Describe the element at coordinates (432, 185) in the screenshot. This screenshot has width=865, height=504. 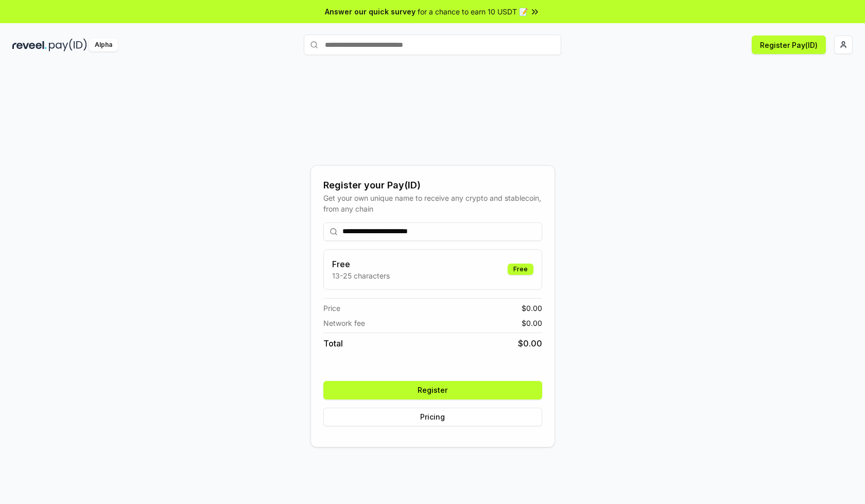
I see `div: Register your Pay(ID)` at that location.